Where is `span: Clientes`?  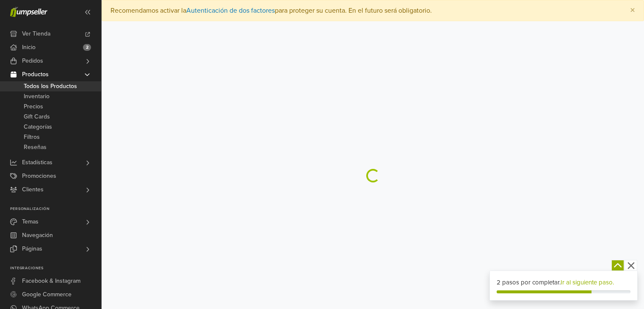 span: Clientes is located at coordinates (33, 190).